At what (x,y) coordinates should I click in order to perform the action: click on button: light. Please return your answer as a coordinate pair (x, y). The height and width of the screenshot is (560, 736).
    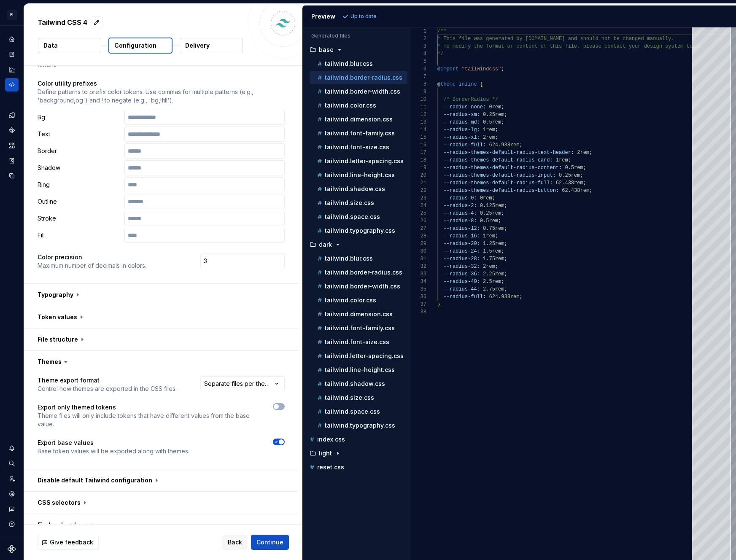
    Looking at the image, I should click on (357, 454).